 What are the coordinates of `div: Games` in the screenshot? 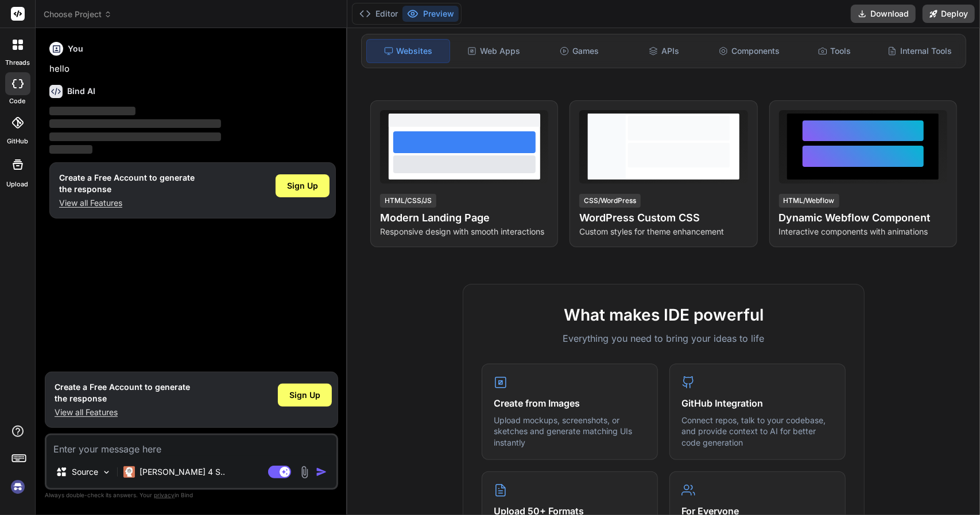 It's located at (579, 52).